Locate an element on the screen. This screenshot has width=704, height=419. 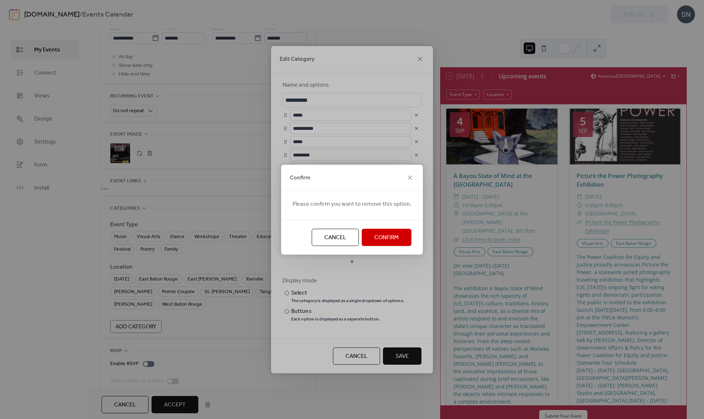
button: Confirm is located at coordinates (386, 237).